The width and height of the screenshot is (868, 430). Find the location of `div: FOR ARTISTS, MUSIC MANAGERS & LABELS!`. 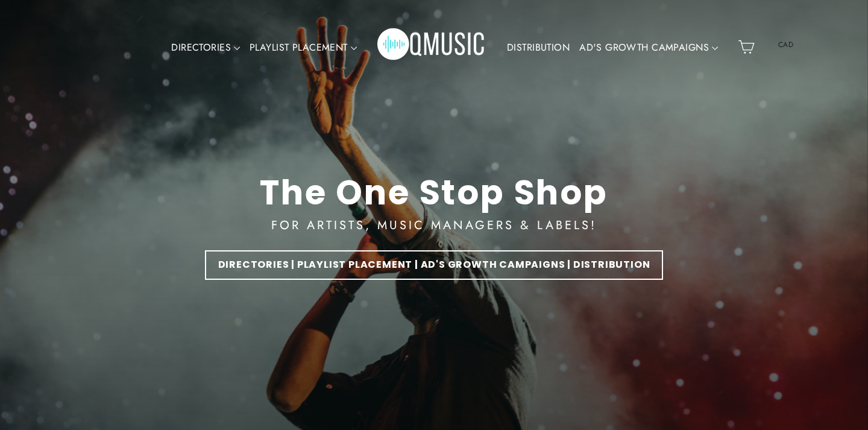

div: FOR ARTISTS, MUSIC MANAGERS & LABELS! is located at coordinates (434, 226).